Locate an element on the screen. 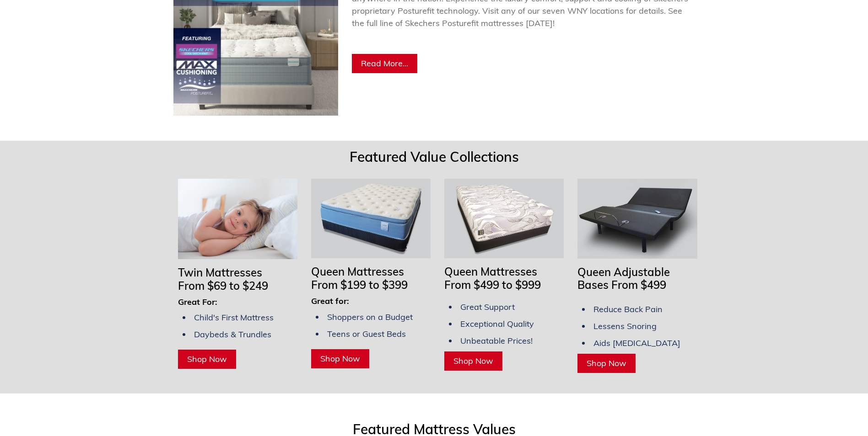 This screenshot has width=868, height=436. span: Reduce Back Pain is located at coordinates (627, 309).